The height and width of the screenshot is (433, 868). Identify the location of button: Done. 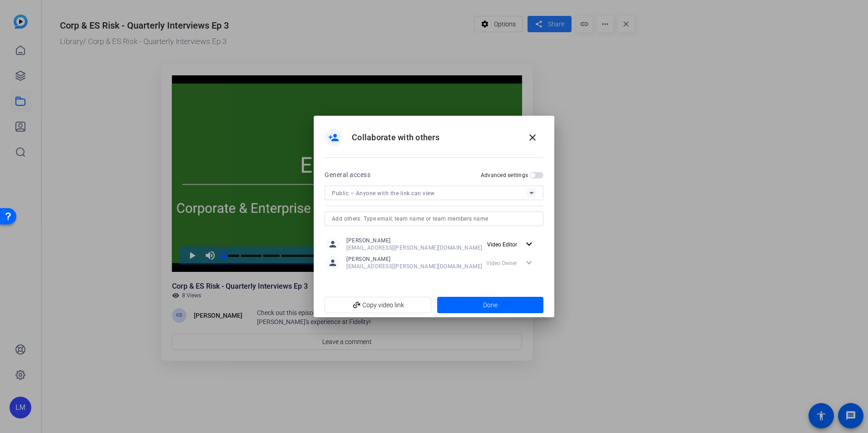
(490, 305).